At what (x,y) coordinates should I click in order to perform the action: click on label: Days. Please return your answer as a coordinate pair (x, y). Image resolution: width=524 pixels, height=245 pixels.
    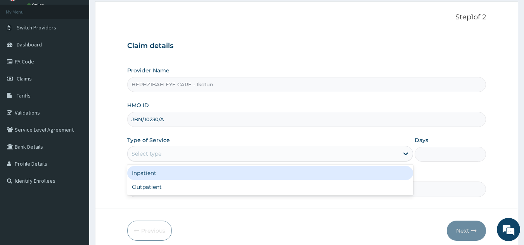
    Looking at the image, I should click on (421, 140).